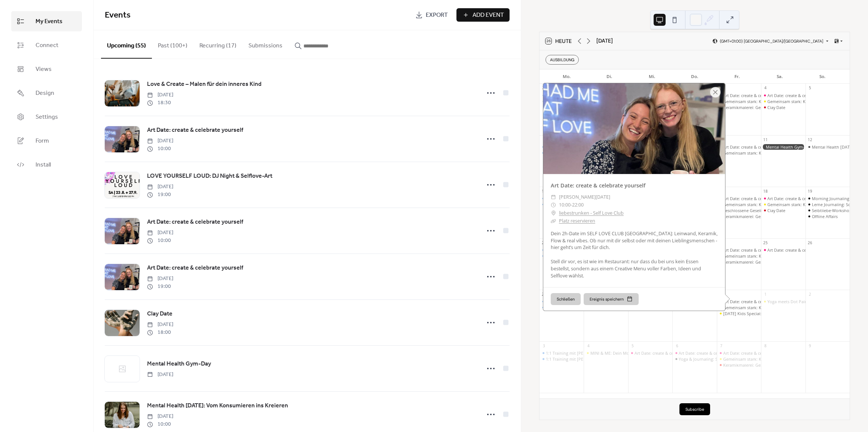  What do you see at coordinates (160, 332) in the screenshot?
I see `span: 18:00` at bounding box center [160, 332].